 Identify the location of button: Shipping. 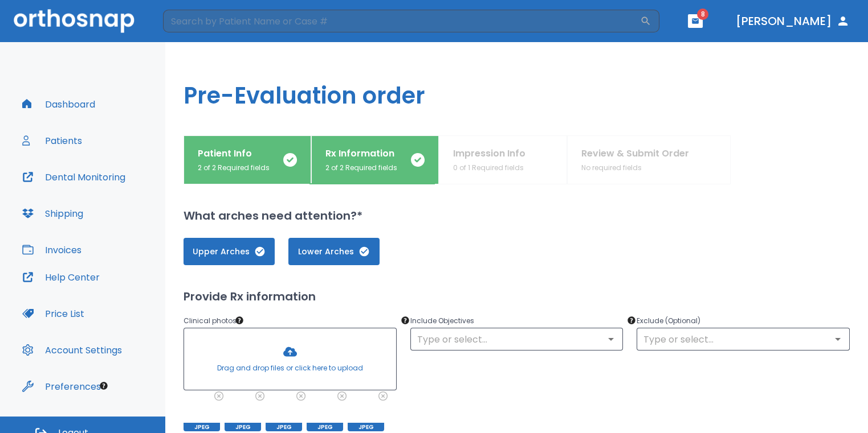
(53, 214).